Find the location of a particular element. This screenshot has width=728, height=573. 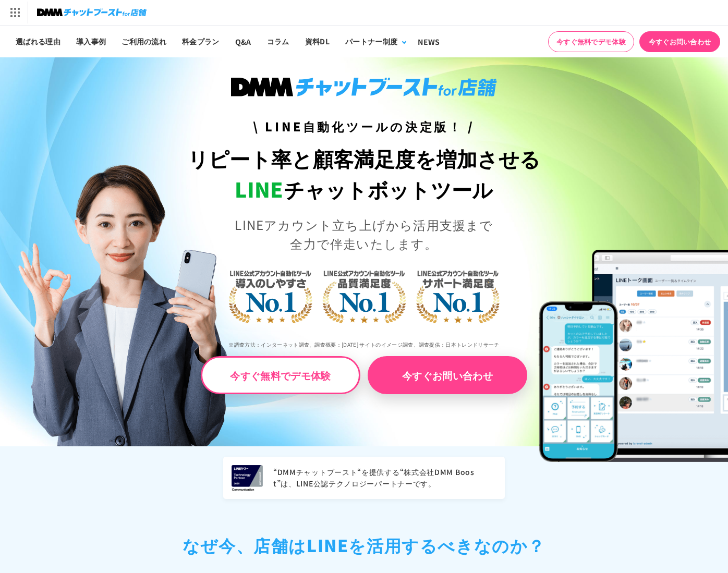

a: 料金プラン is located at coordinates (201, 41).